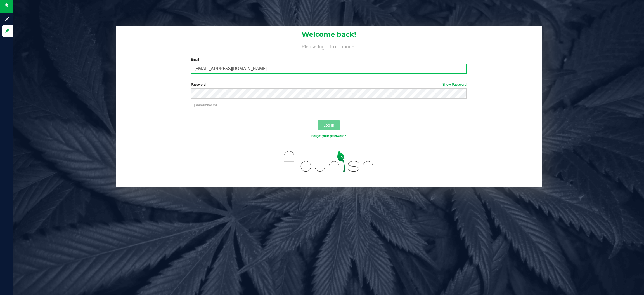  I want to click on img: flourish_logo.svg, so click(329, 161).